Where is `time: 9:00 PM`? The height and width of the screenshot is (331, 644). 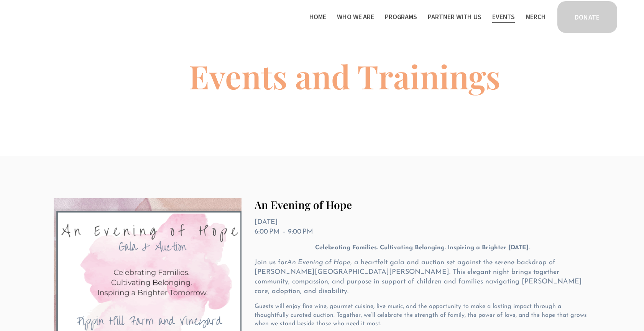 time: 9:00 PM is located at coordinates (301, 232).